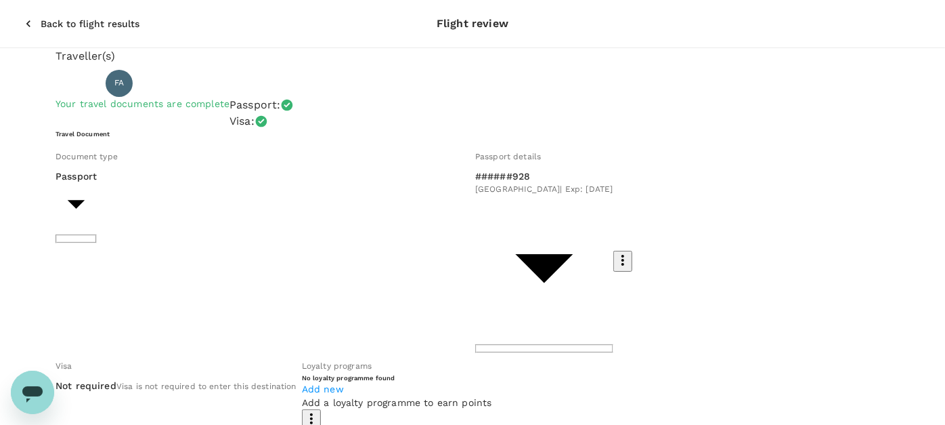 The width and height of the screenshot is (945, 425). I want to click on span: Your travel documents are complete, so click(142, 104).